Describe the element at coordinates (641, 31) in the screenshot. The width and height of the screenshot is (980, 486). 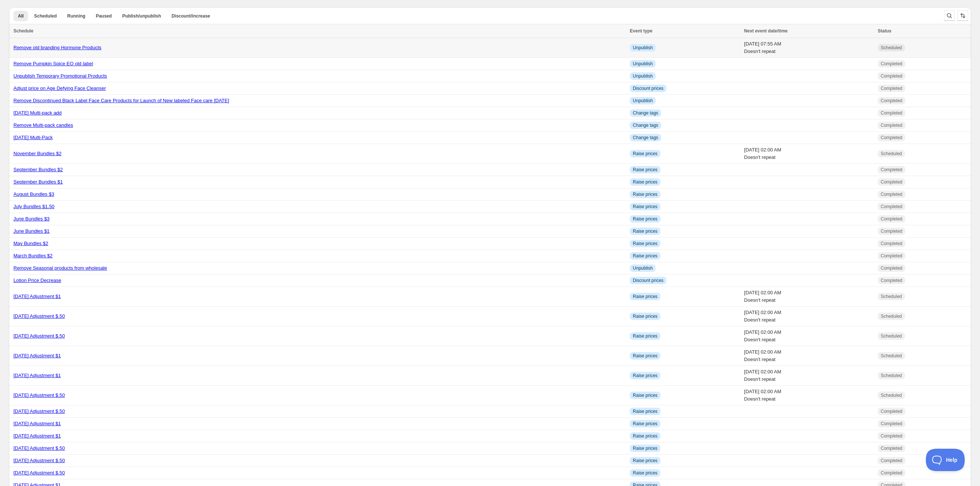
I see `span: Event type` at that location.